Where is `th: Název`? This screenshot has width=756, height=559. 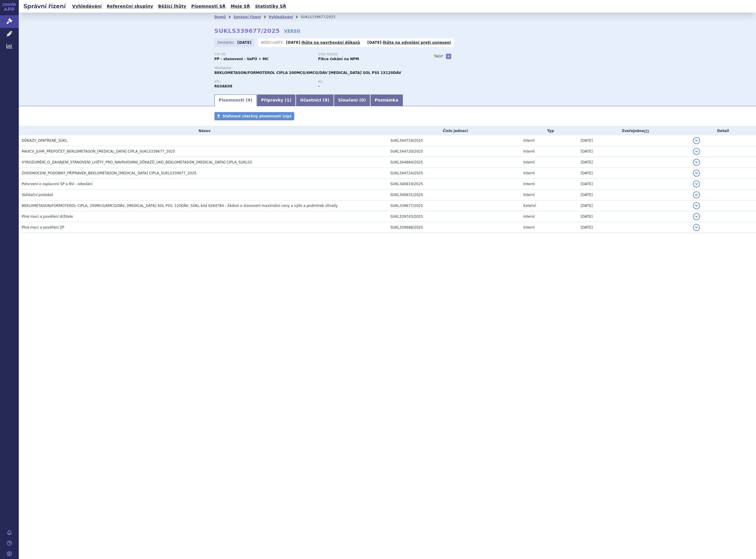
th: Název is located at coordinates (203, 131).